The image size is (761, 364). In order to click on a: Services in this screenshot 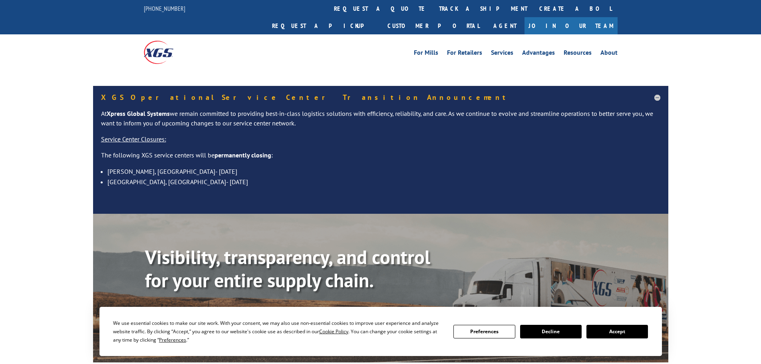, I will do `click(502, 54)`.